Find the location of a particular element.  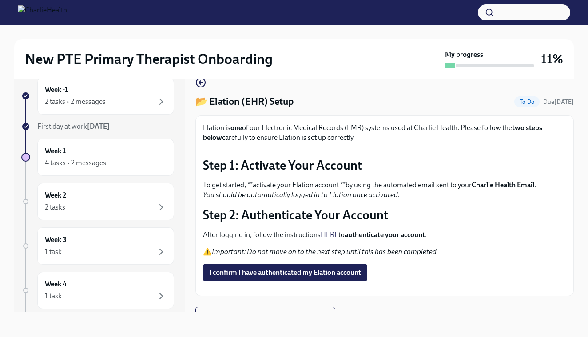

a: Week 22 tasks is located at coordinates (98, 202).